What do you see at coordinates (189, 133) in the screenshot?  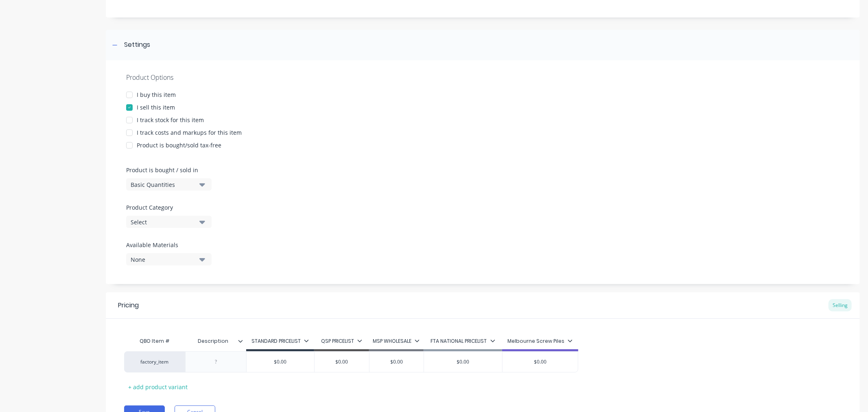 I see `div: I track costs and markups for this item` at bounding box center [189, 133].